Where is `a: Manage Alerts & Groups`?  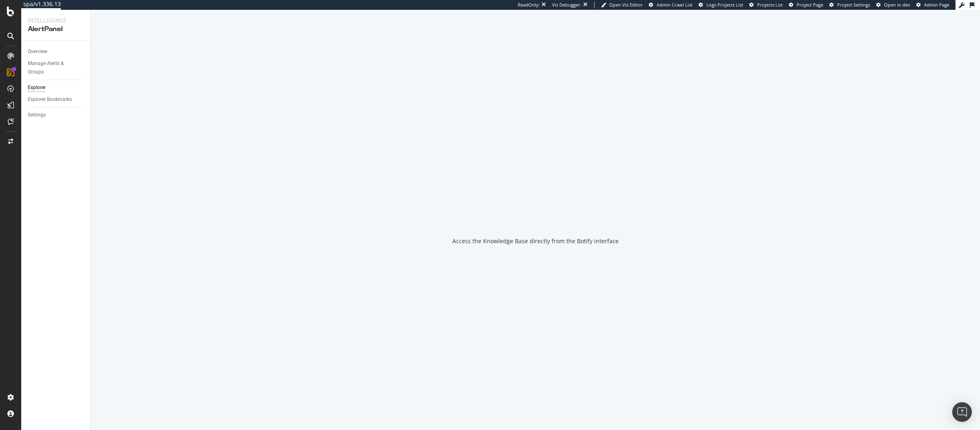
a: Manage Alerts & Groups is located at coordinates (56, 68).